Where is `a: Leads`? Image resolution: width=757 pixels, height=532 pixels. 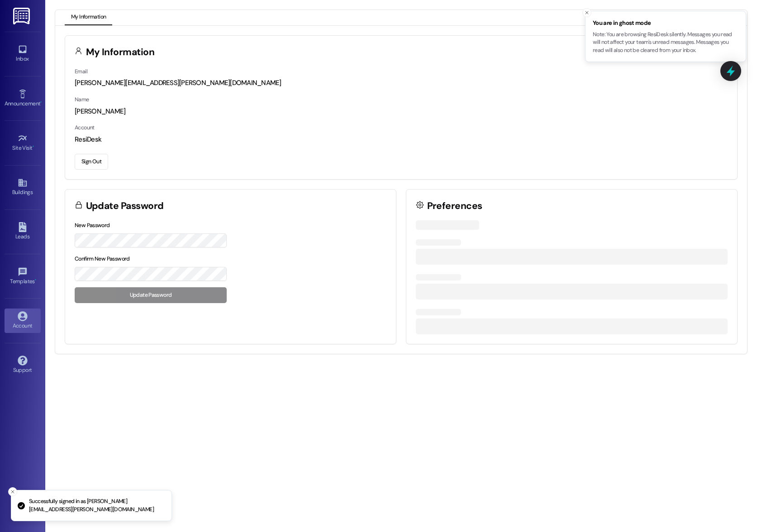
a: Leads is located at coordinates (23, 231).